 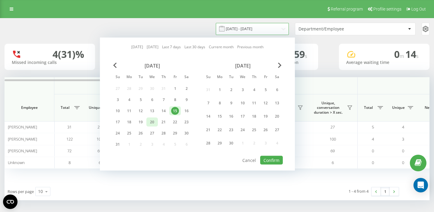 What do you see at coordinates (403, 139) in the screenshot?
I see `span: 3` at bounding box center [403, 139].